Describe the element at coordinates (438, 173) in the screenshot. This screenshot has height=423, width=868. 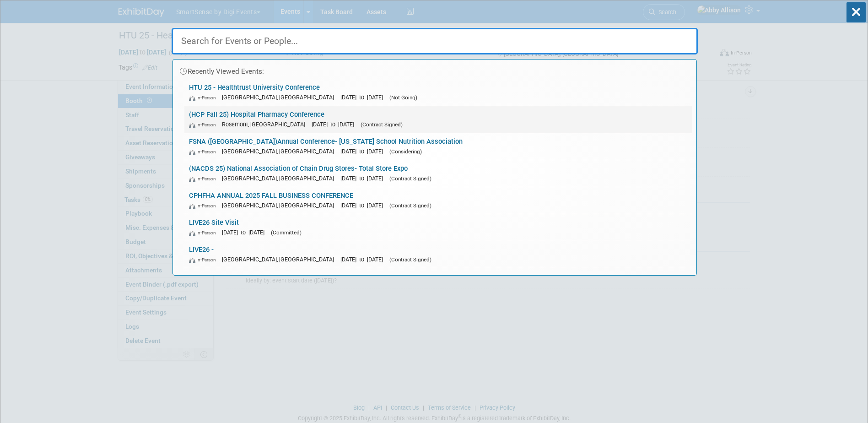
I see `a: (NACDS 25) National Association of Chain Drug Stores- Total Store Expo In-Person [GEOGRAPHIC_DATA...` at that location.